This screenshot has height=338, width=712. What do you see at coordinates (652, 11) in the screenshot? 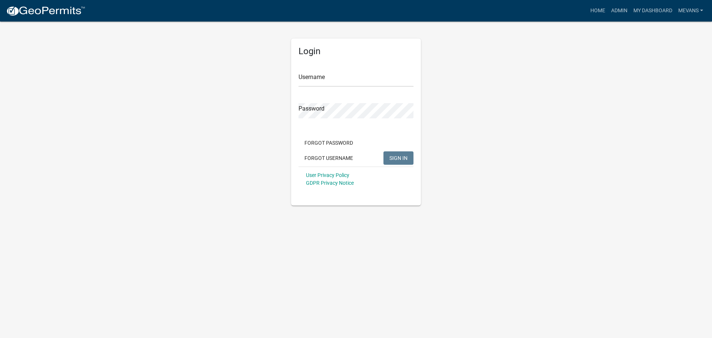
I see `a: My Dashboard` at bounding box center [652, 11].